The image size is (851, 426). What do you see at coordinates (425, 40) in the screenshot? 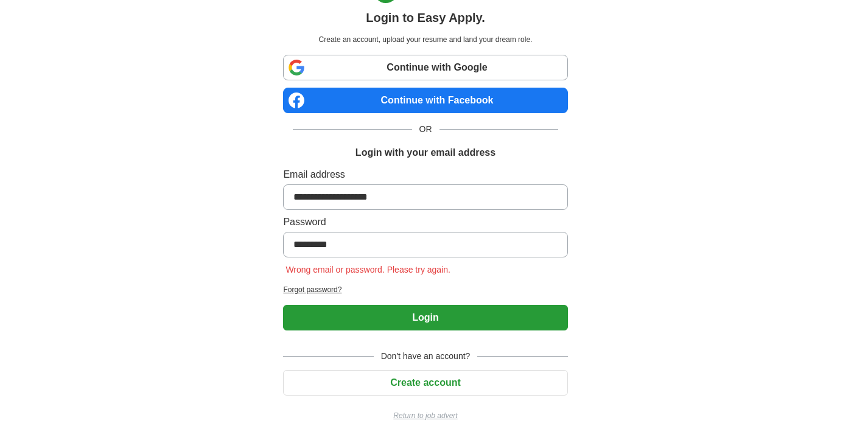
I see `p: Create an account, upload your resume and land your dream role.` at bounding box center [425, 40].